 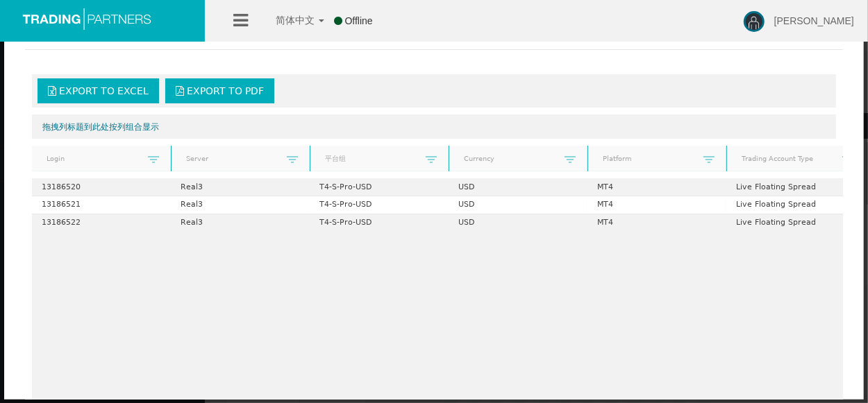 What do you see at coordinates (788, 159) in the screenshot?
I see `a: Trading Account Type` at bounding box center [788, 159].